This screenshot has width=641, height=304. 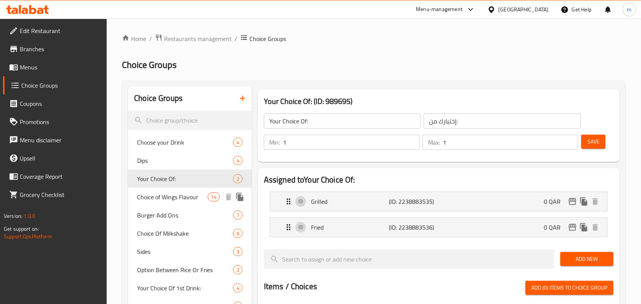 I want to click on div: Choice Of Milkshake6, so click(x=190, y=233).